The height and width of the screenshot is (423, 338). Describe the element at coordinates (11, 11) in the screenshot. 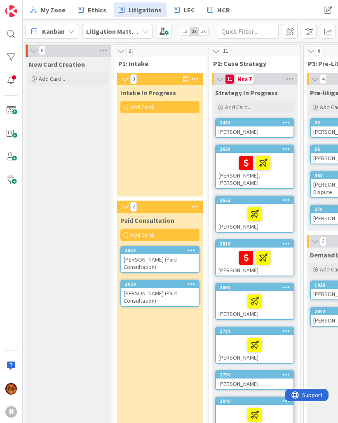

I see `img: Visit kanbanzone.com` at that location.